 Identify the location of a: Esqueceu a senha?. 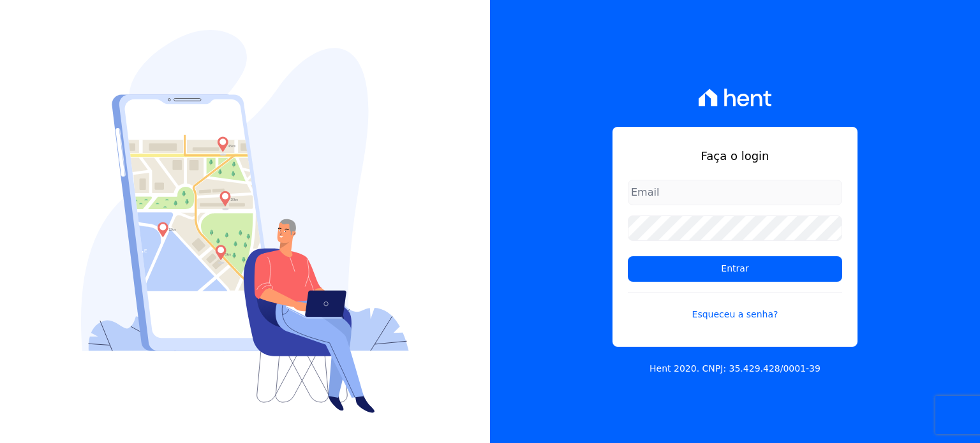
(735, 306).